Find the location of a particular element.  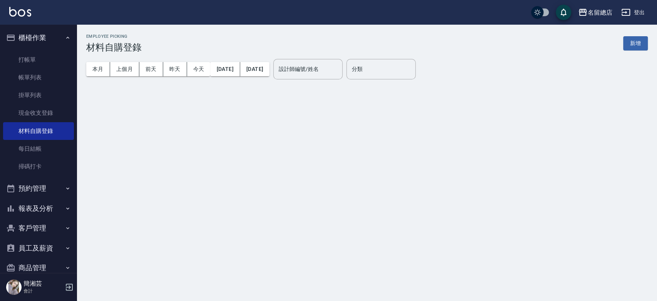

a: 帳單列表 is located at coordinates (38, 77).